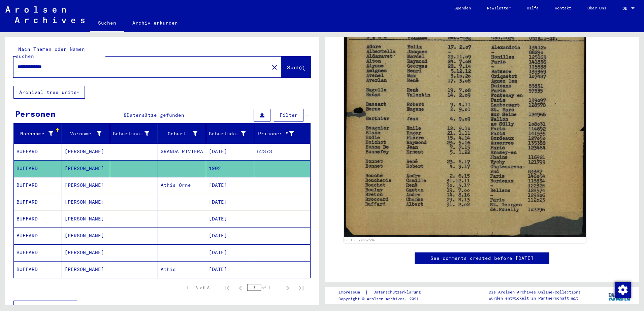 This screenshot has width=644, height=311. Describe the element at coordinates (182, 185) in the screenshot. I see `mat-cell: Athis Orne` at that location.